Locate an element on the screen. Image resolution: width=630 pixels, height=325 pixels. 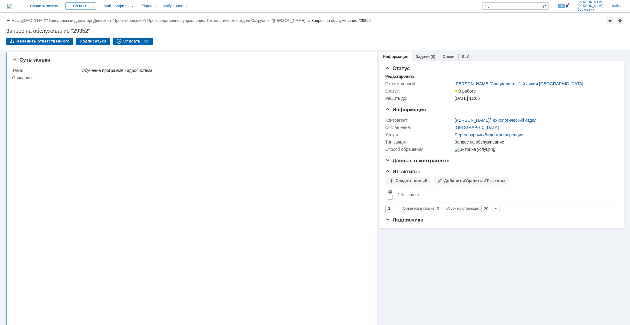
a: ОАО "ГИАП" is located at coordinates (35, 20).